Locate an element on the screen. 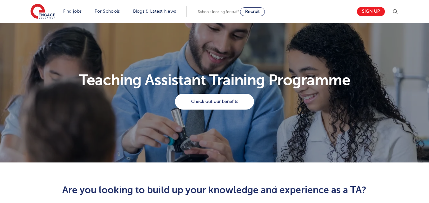 Image resolution: width=429 pixels, height=203 pixels. img: Engage Education is located at coordinates (43, 12).